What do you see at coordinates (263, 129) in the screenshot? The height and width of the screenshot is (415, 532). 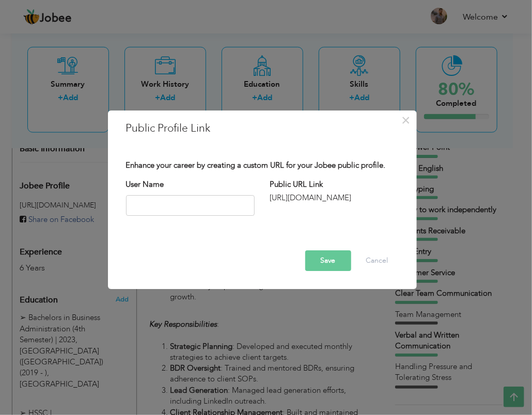 I see `h3: Public Profile Link` at bounding box center [263, 129].